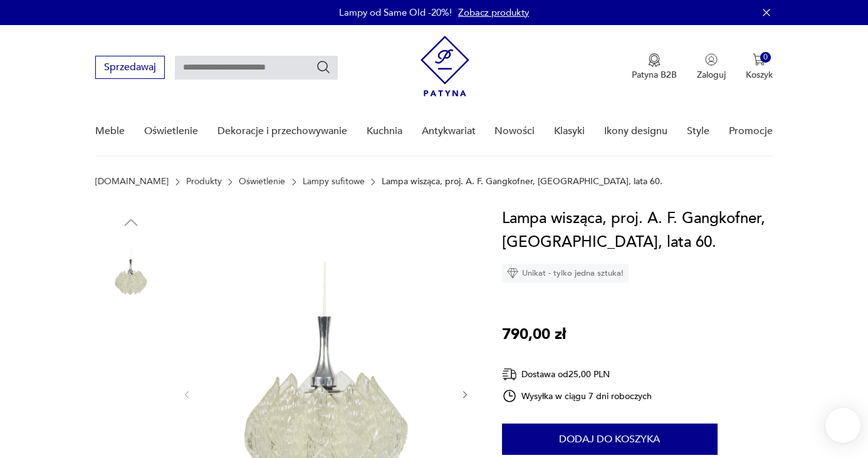 The height and width of the screenshot is (458, 868). Describe the element at coordinates (384, 131) in the screenshot. I see `a: Kuchnia` at that location.